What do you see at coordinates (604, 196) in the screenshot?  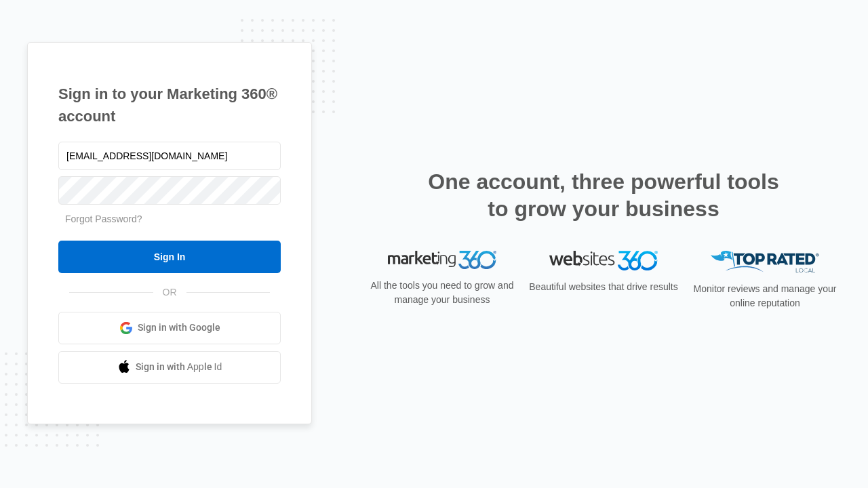 I see `h2: One account, three powerful tools to grow your business` at bounding box center [604, 196].